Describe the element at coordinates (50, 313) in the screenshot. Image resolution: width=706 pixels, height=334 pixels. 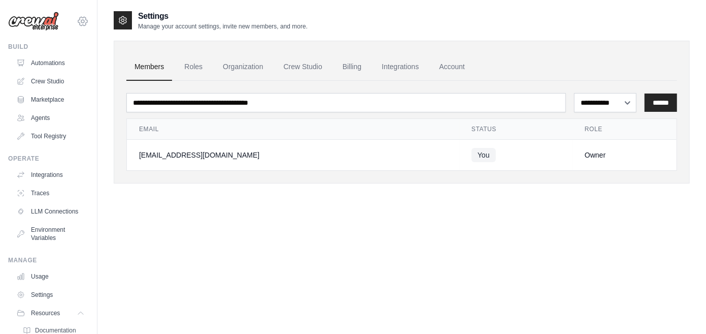
I see `button: Resources` at that location.